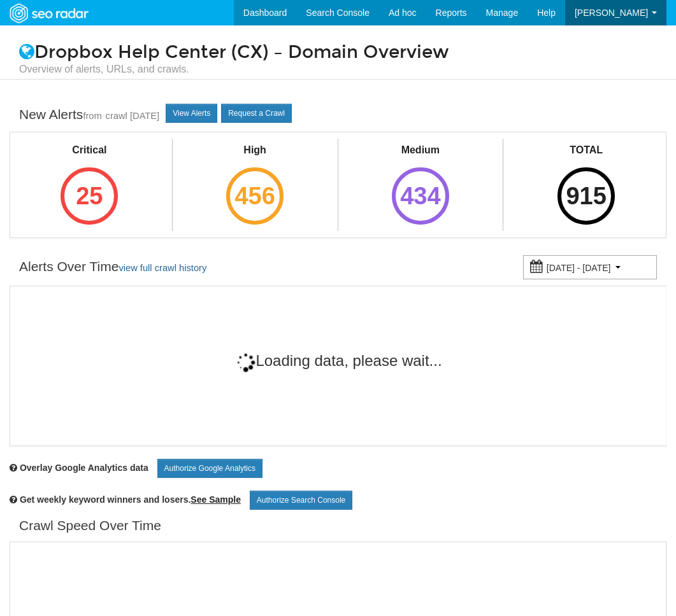 This screenshot has height=616, width=676. Describe the element at coordinates (402, 13) in the screenshot. I see `span: Ad hoc` at that location.